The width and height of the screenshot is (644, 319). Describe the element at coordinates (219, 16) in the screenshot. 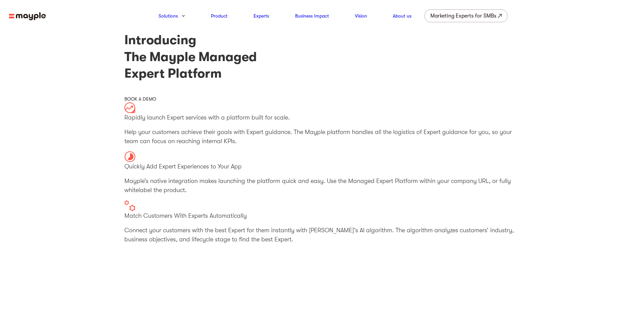

I see `a: Product` at that location.